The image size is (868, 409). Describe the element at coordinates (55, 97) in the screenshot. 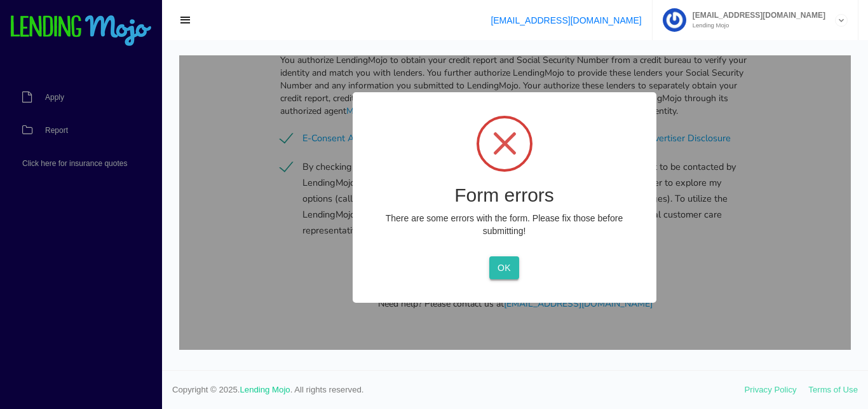

I see `span: Apply` at that location.